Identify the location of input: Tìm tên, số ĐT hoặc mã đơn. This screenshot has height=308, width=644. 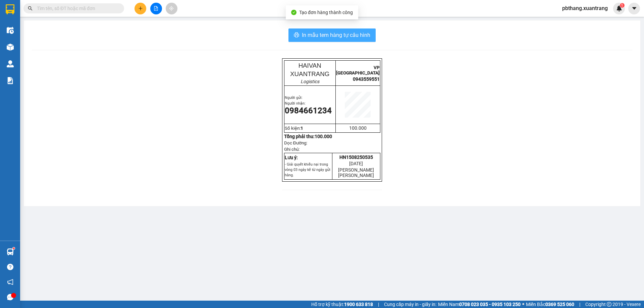
(76, 8).